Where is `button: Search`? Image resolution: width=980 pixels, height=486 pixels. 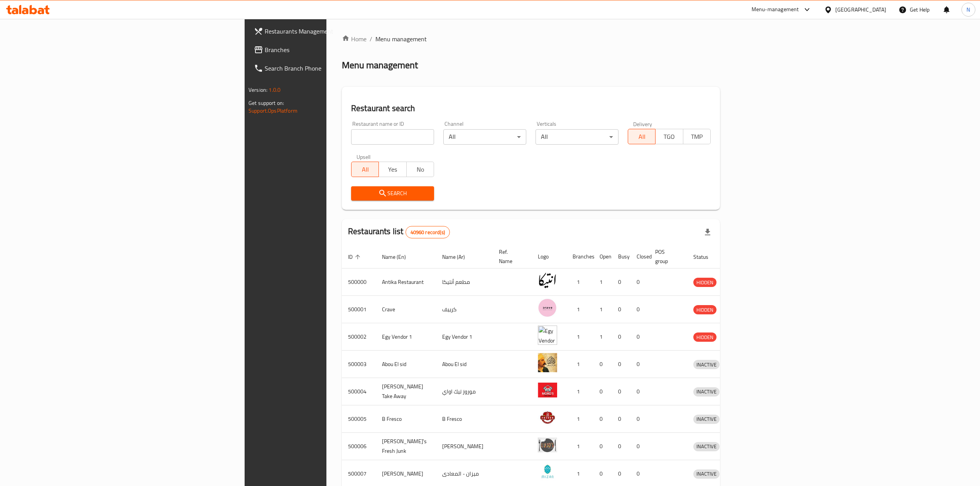 button: Search is located at coordinates (392, 193).